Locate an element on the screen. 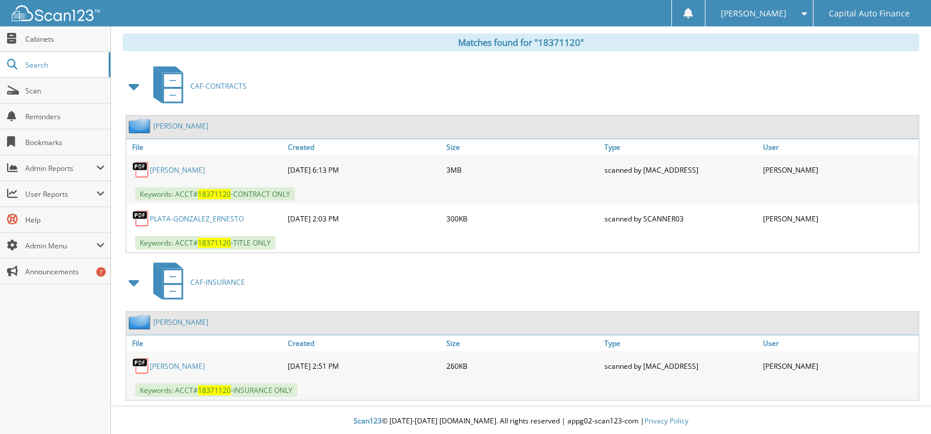  div: scanned by SCANNER03 is located at coordinates (681, 219).